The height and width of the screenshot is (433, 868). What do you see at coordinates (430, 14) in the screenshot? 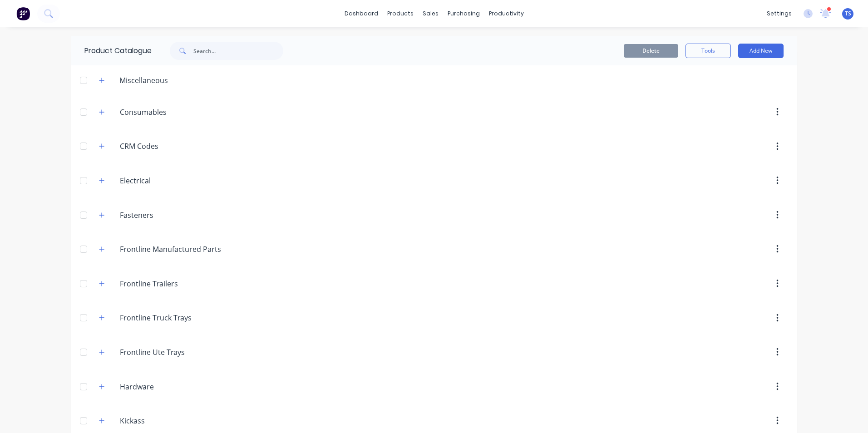
I see `div: sales` at bounding box center [430, 14].